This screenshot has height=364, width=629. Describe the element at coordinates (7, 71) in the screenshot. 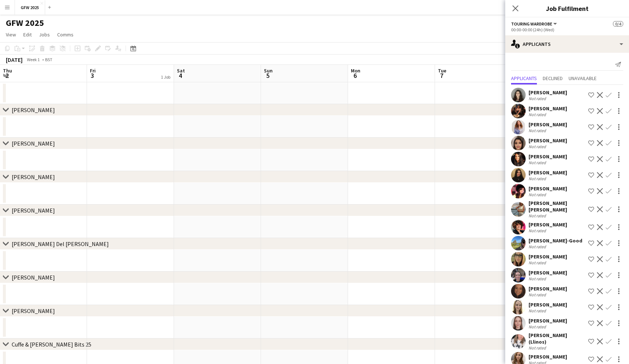

I see `span: Thu` at that location.